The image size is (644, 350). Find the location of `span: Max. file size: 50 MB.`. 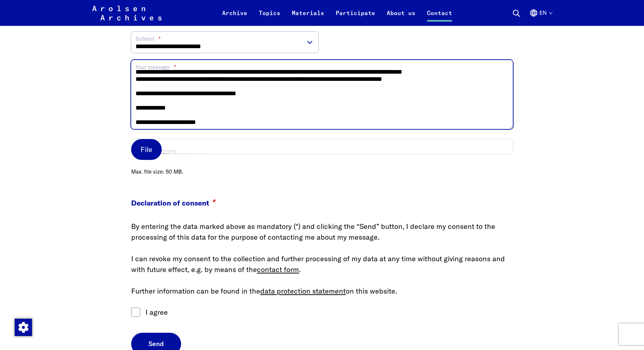

span: Max. file size: 50 MB. is located at coordinates (322, 170).